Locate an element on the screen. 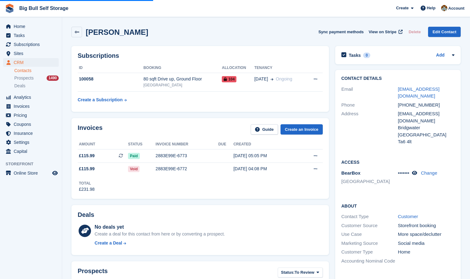 The image size is (470, 279). div: Total is located at coordinates (87, 183).